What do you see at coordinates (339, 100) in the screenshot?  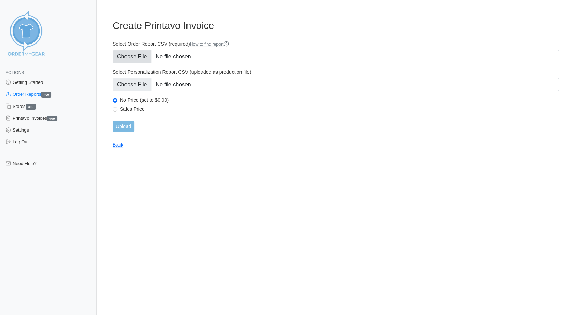 I see `label: No Price (set to $0.00)` at bounding box center [339, 100].